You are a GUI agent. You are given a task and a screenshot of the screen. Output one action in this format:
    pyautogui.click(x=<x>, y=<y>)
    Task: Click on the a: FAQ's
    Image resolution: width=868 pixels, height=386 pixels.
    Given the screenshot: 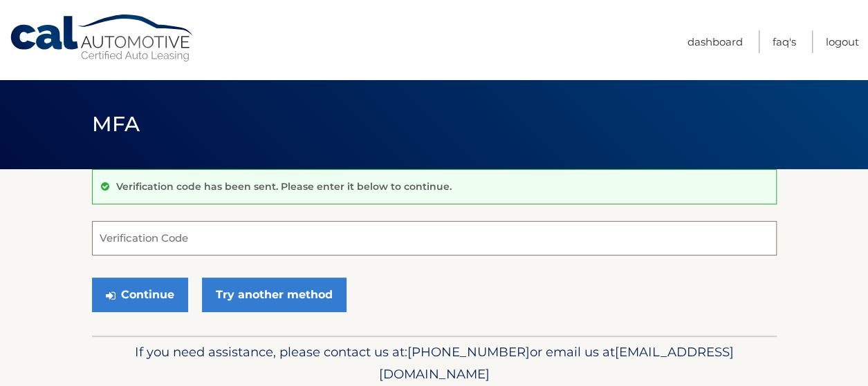 What is the action you would take?
    pyautogui.click(x=784, y=42)
    